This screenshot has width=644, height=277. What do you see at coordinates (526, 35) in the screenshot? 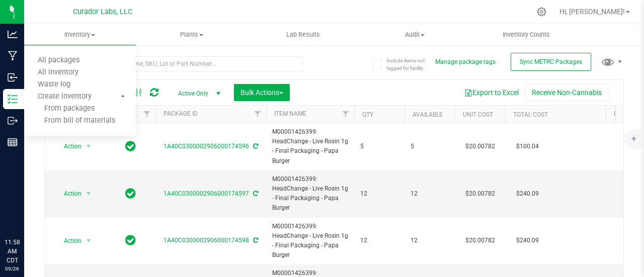
I see `a: Inventory Counts` at bounding box center [526, 35].